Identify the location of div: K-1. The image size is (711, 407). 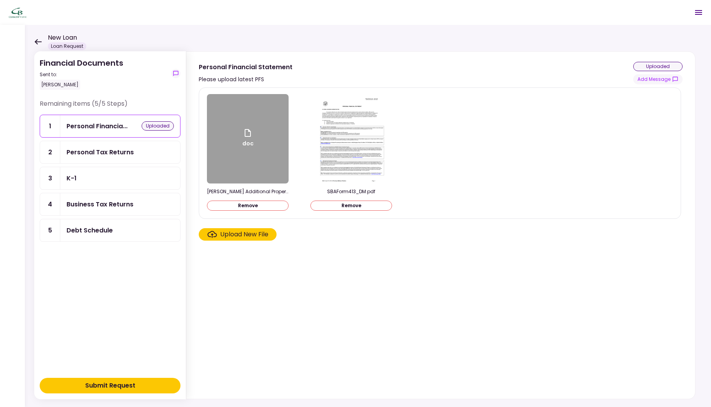
(72, 178).